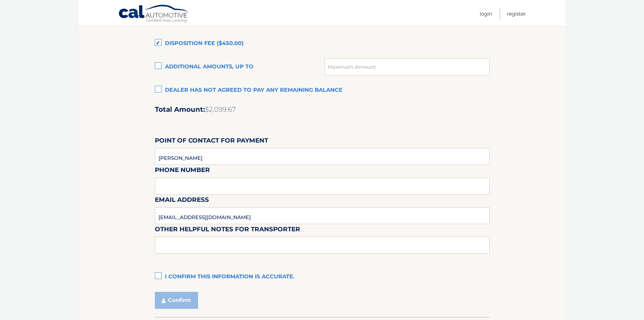 This screenshot has width=644, height=320. What do you see at coordinates (322, 44) in the screenshot?
I see `label: Disposition Fee ($450.00)` at bounding box center [322, 44].